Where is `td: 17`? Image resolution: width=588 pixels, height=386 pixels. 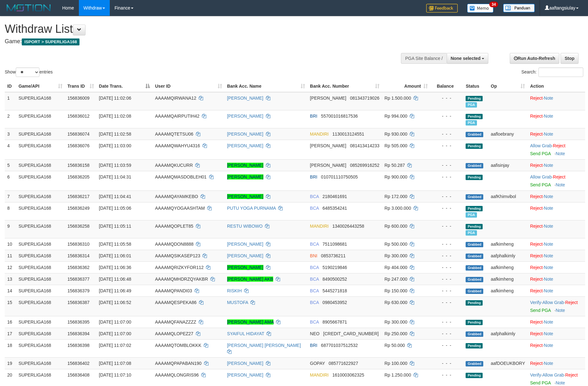 td: 17 is located at coordinates (11, 333).